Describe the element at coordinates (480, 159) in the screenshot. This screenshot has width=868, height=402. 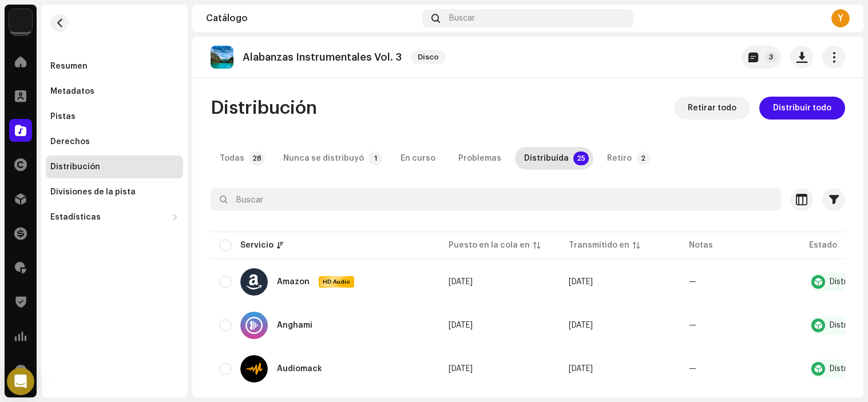
I see `div: Problemas` at that location.